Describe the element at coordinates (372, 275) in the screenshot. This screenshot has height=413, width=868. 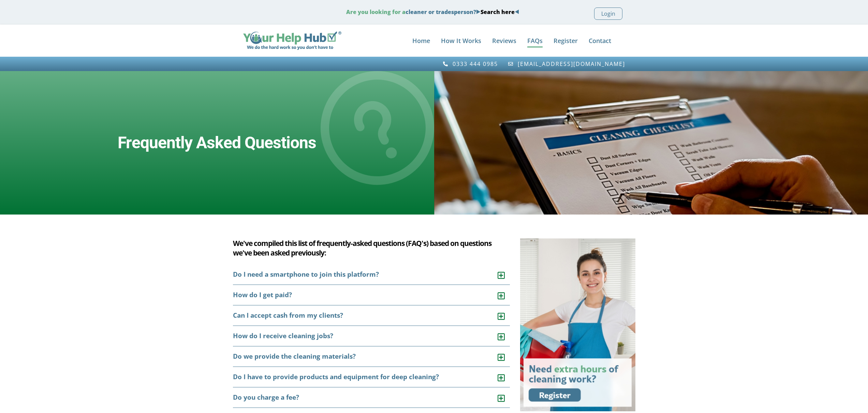
I see `div: Do I need a smartphone to join this platform?` at that location.